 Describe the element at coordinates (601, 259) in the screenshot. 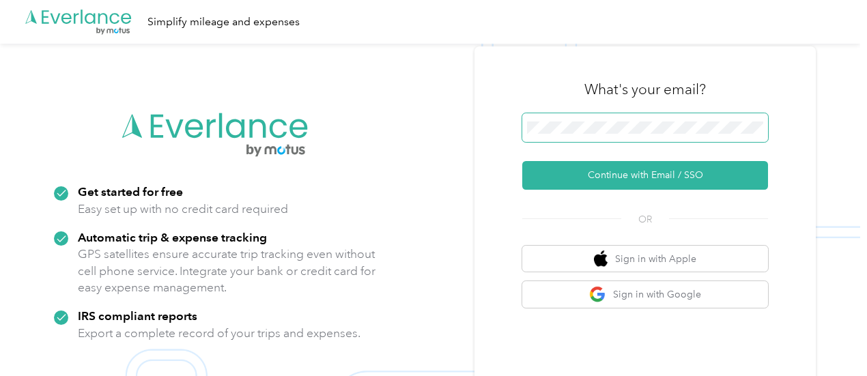

I see `img: apple logo` at that location.